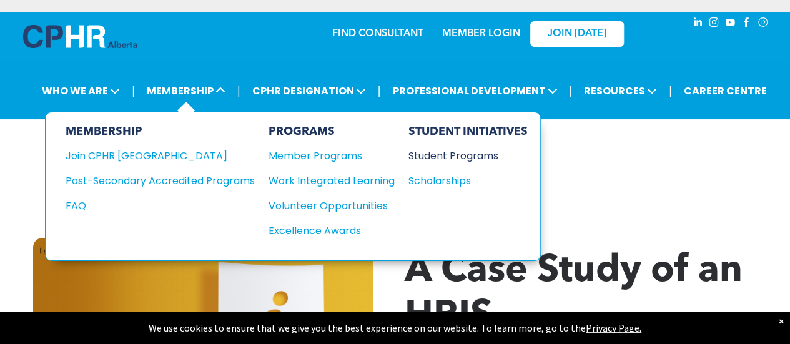  Describe the element at coordinates (309, 91) in the screenshot. I see `span: CPHR DESIGNATION` at that location.